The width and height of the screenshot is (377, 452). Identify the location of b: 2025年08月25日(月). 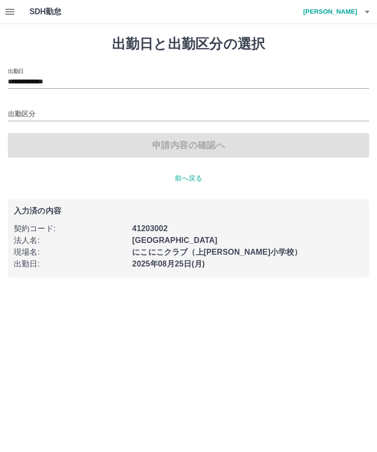
(168, 263).